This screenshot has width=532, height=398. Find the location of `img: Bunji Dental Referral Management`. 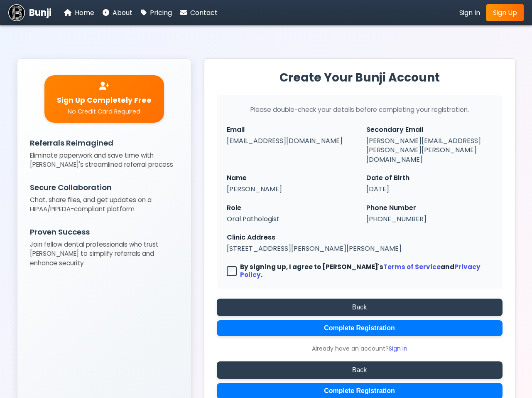

img: Bunji Dental Referral Management is located at coordinates (17, 13).